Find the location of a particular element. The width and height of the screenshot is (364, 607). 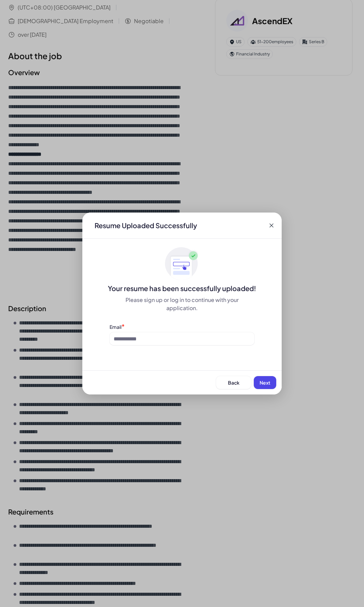

div: Your resume has been successfully uploaded! is located at coordinates (182, 289).